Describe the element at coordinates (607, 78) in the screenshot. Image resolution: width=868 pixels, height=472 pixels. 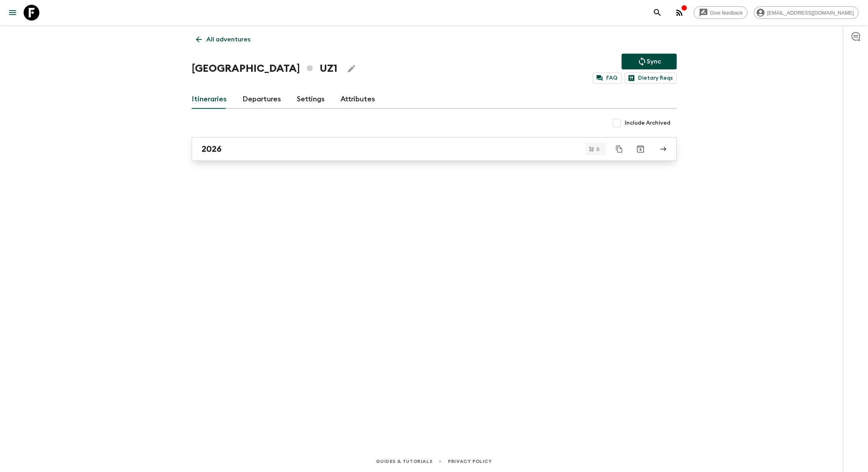
I see `a: FAQ` at that location.